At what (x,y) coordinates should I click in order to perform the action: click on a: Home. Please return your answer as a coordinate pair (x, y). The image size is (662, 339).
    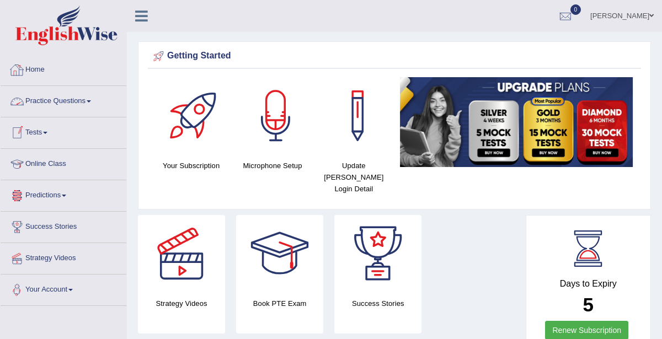
    Looking at the image, I should click on (63, 68).